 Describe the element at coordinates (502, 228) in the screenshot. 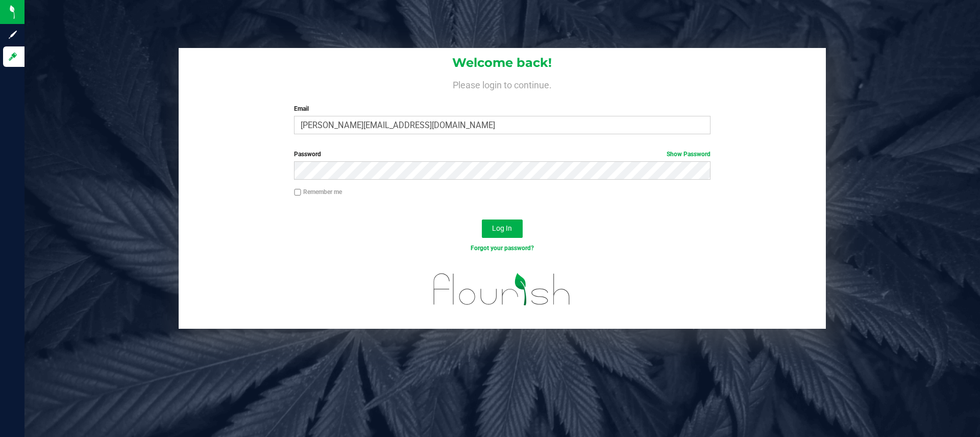

I see `span: Log In` at that location.